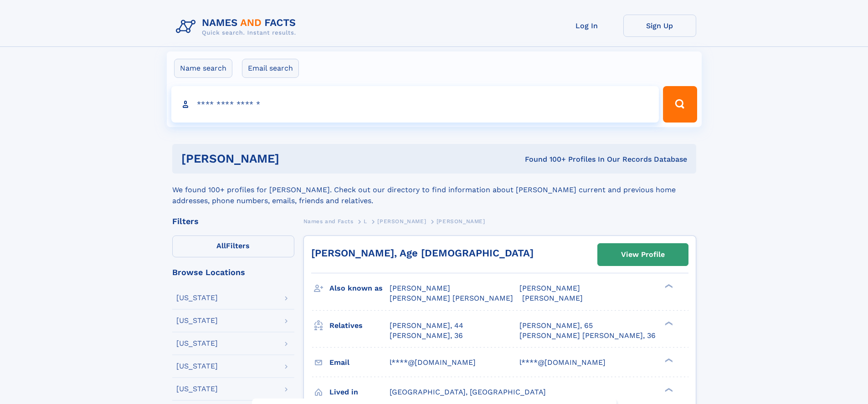 Image resolution: width=868 pixels, height=404 pixels. What do you see at coordinates (234, 273) in the screenshot?
I see `div: Browse Locations` at bounding box center [234, 273].